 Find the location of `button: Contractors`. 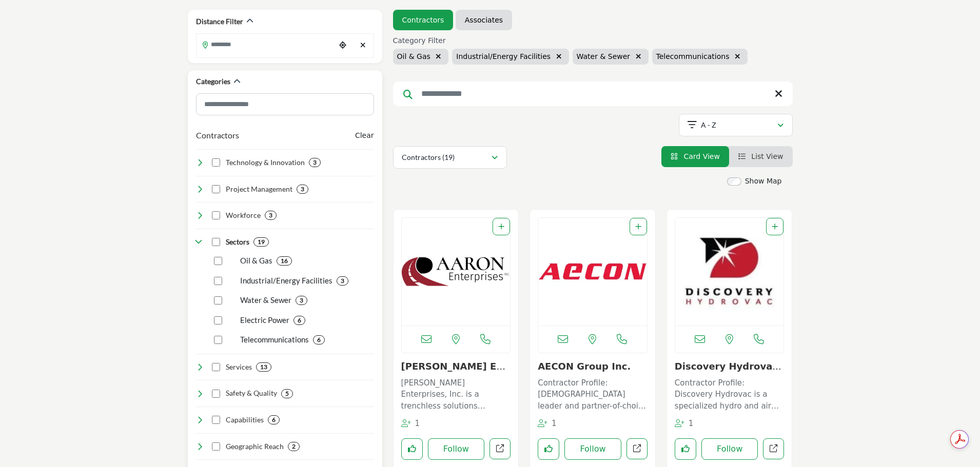

button: Contractors is located at coordinates (217, 135).